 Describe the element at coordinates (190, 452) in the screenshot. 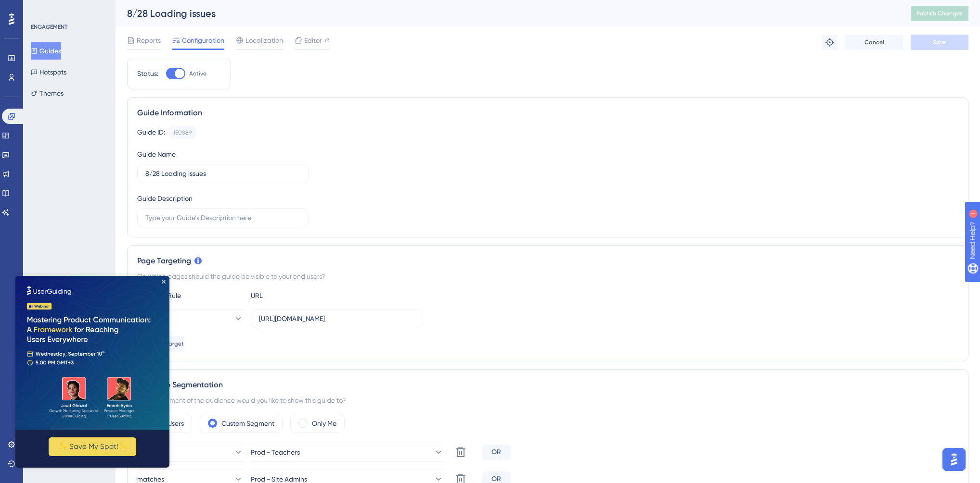

I see `button: matches` at that location.